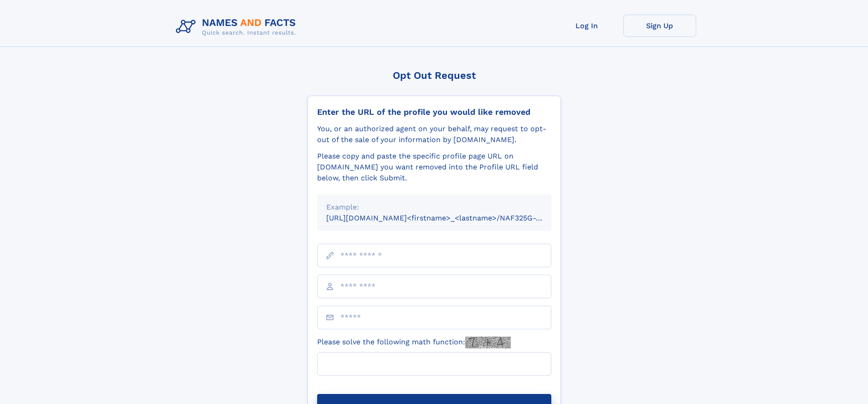  Describe the element at coordinates (434, 134) in the screenshot. I see `div: You, or an authorized agent on your behalf, may request to opt-out of the sale of your informatio...` at that location.